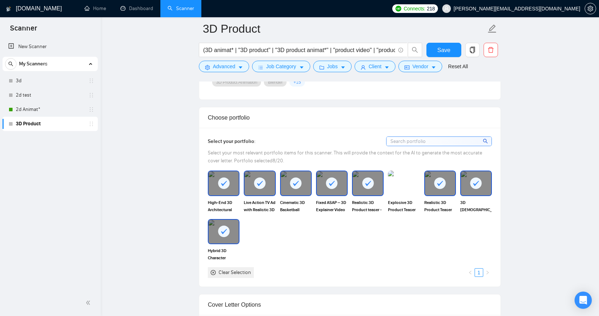 The image size is (599, 316). I want to click on a: searchScanner, so click(181, 8).